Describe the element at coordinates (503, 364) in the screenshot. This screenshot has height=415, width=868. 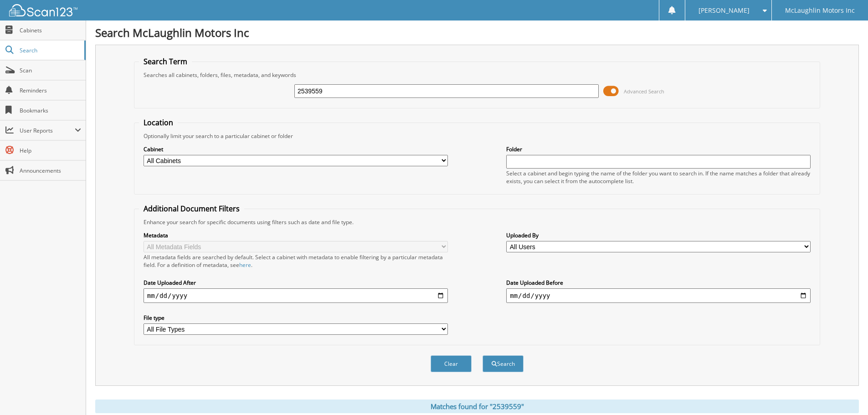
I see `button: Search` at that location.